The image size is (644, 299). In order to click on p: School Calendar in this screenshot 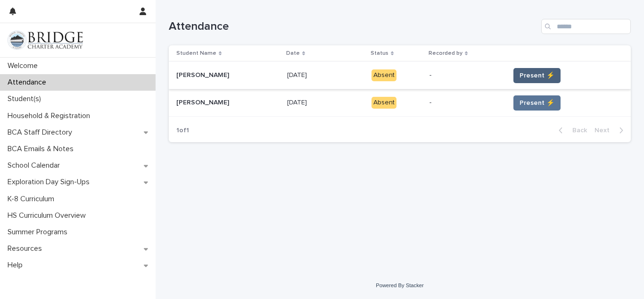, I will do `click(35, 165)`.